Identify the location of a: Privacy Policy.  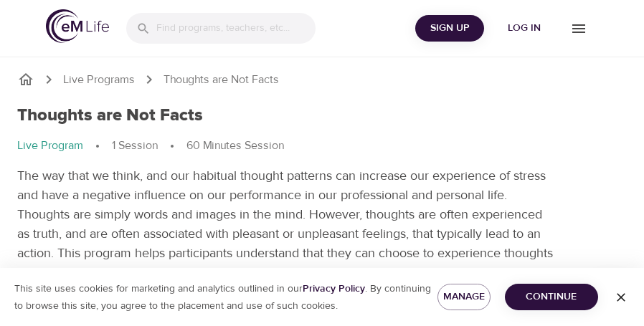
(333, 289).